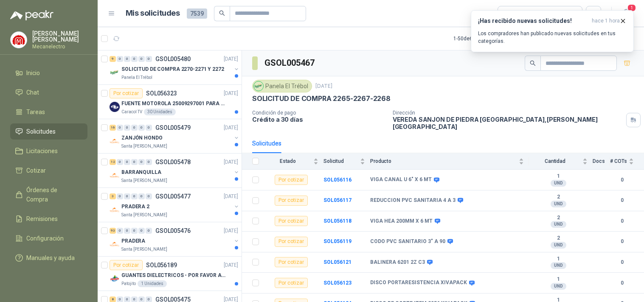 This screenshot has height=302, width=644. I want to click on p: SOL056323, so click(161, 93).